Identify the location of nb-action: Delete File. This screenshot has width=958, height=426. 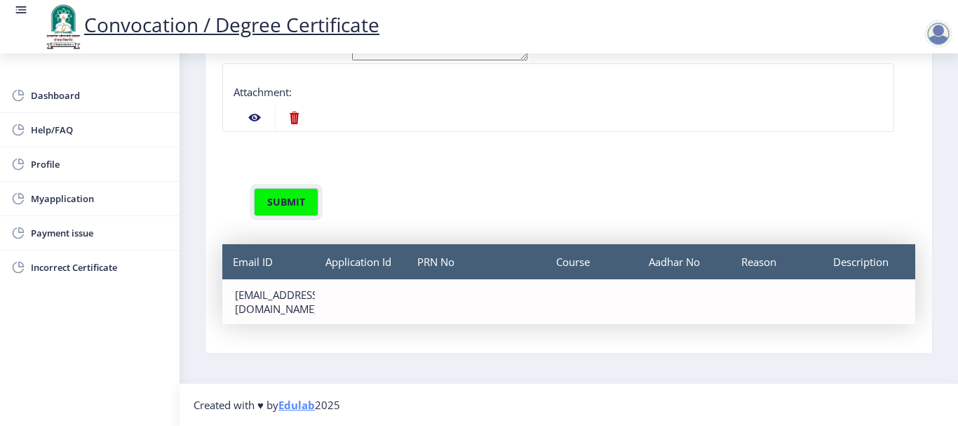
(294, 118).